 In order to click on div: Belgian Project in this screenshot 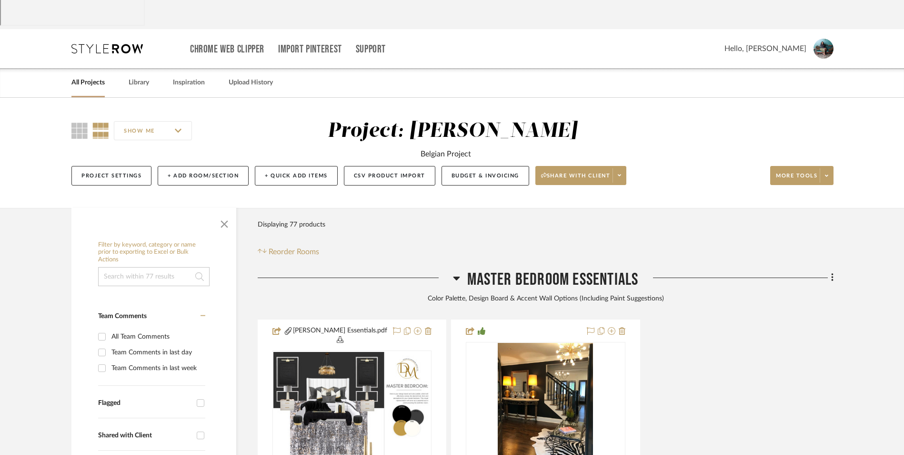, I will do `click(446, 154)`.